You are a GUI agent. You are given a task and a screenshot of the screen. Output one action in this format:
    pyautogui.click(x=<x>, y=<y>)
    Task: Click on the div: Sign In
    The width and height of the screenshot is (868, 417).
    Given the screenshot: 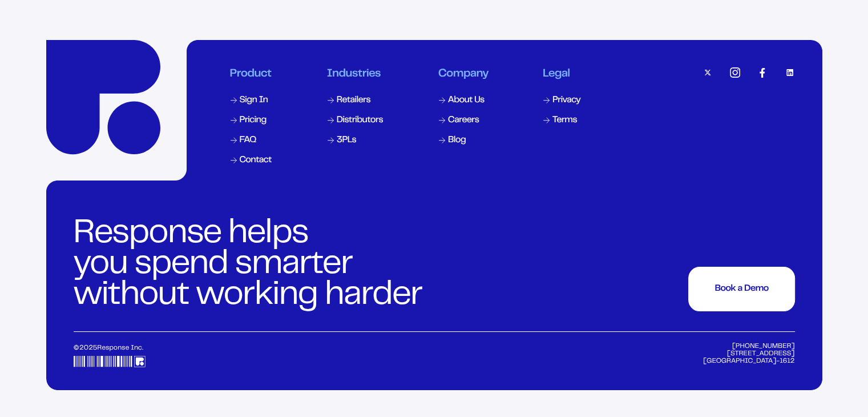 What is the action you would take?
    pyautogui.click(x=254, y=100)
    